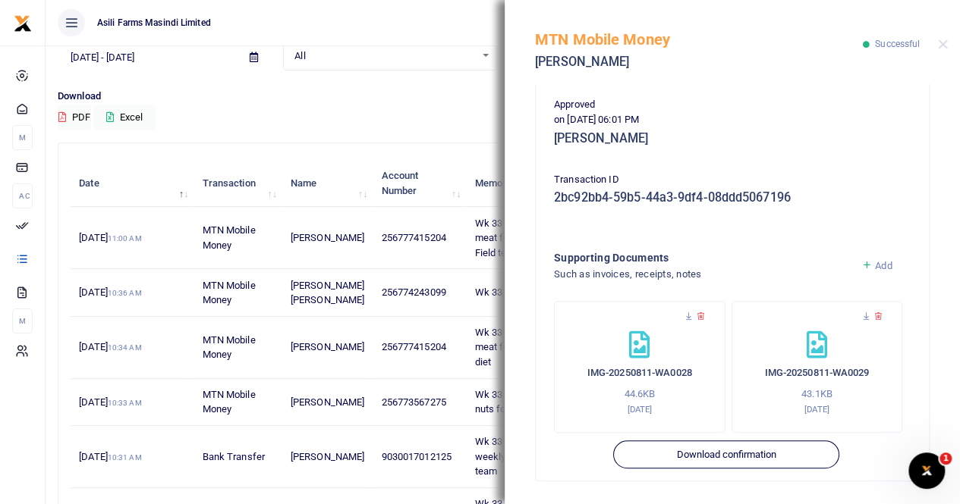 The image size is (960, 504). What do you see at coordinates (732, 105) in the screenshot?
I see `p: Approved` at bounding box center [732, 105].